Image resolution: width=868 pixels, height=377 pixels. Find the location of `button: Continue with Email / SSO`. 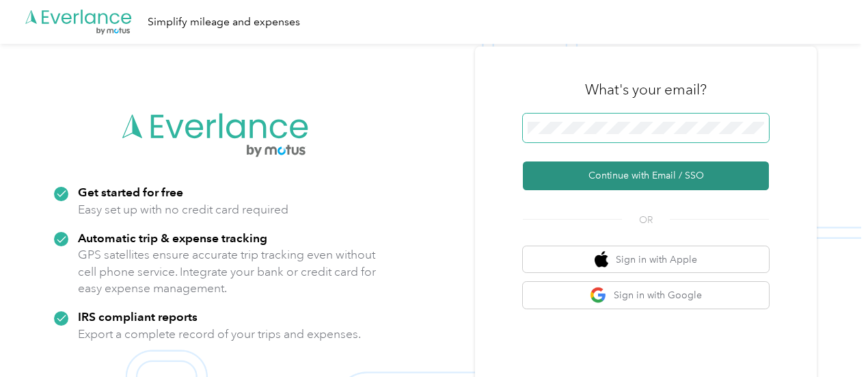

button: Continue with Email / SSO is located at coordinates (646, 176).